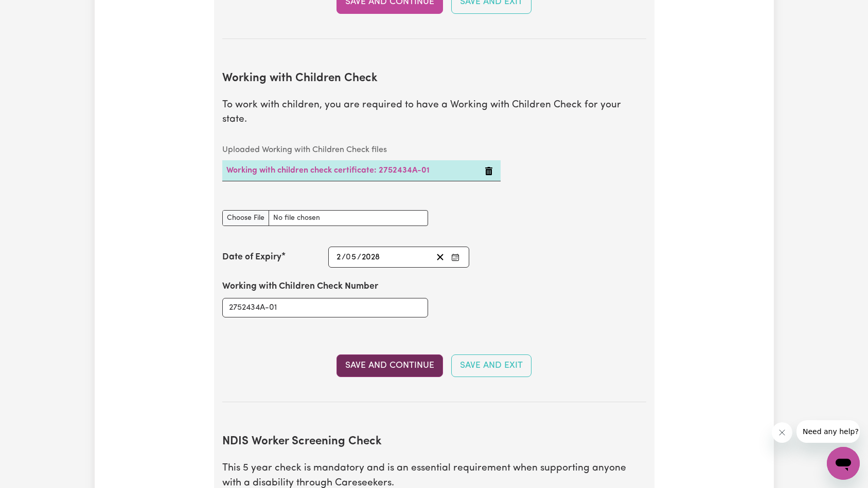 The height and width of the screenshot is (488, 868). Describe the element at coordinates (434, 442) in the screenshot. I see `h2: NDIS Worker Screening Check` at that location.